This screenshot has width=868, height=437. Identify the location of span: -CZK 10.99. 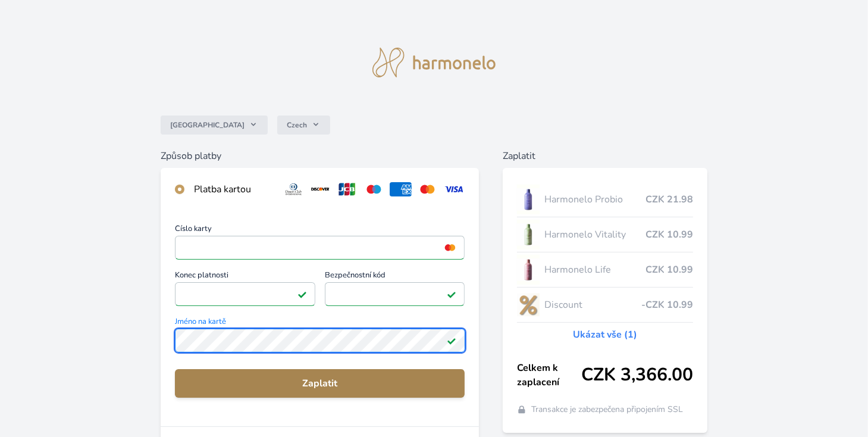
(667, 305).